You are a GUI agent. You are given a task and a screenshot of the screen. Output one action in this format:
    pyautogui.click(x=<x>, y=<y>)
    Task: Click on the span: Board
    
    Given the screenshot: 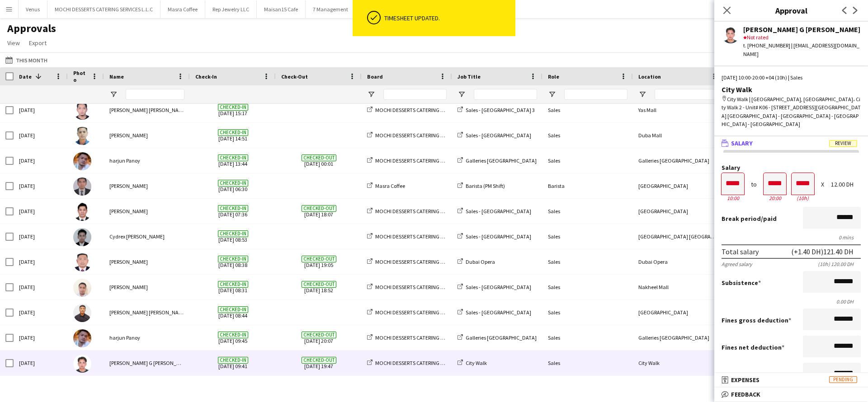 What is the action you would take?
    pyautogui.click(x=375, y=77)
    